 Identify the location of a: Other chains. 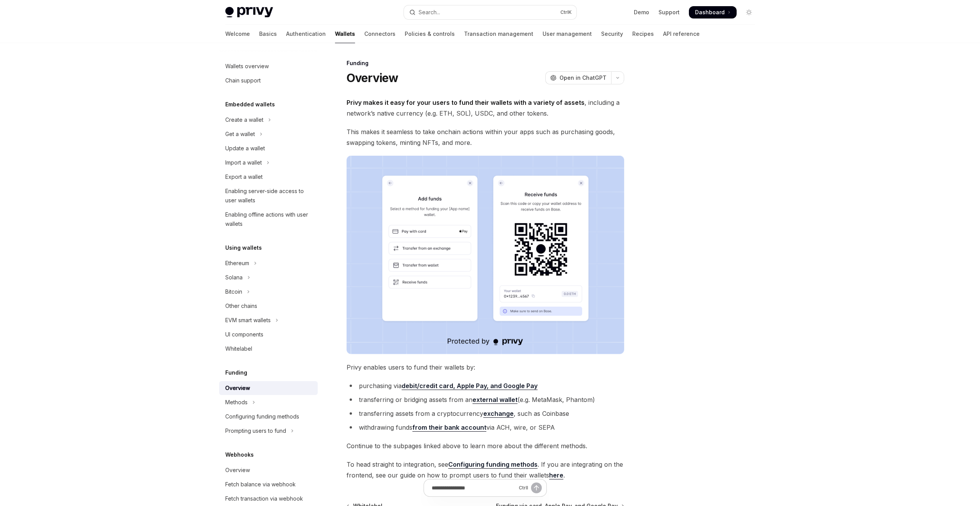
(268, 306).